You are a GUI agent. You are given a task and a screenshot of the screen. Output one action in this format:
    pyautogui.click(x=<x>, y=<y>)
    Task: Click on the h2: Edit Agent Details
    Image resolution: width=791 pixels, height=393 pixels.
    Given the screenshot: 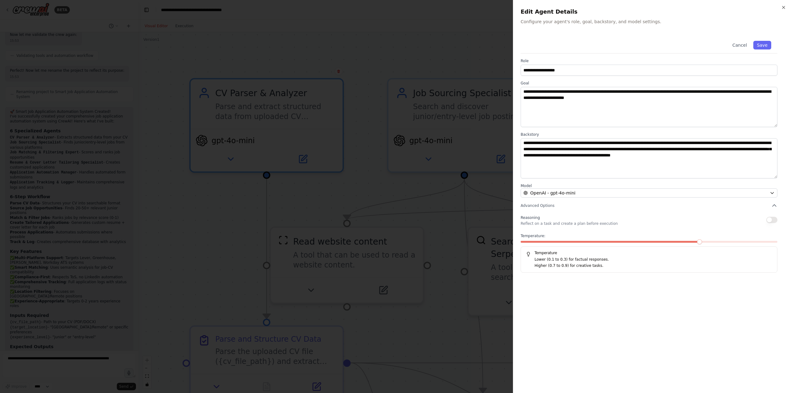 What is the action you would take?
    pyautogui.click(x=652, y=12)
    